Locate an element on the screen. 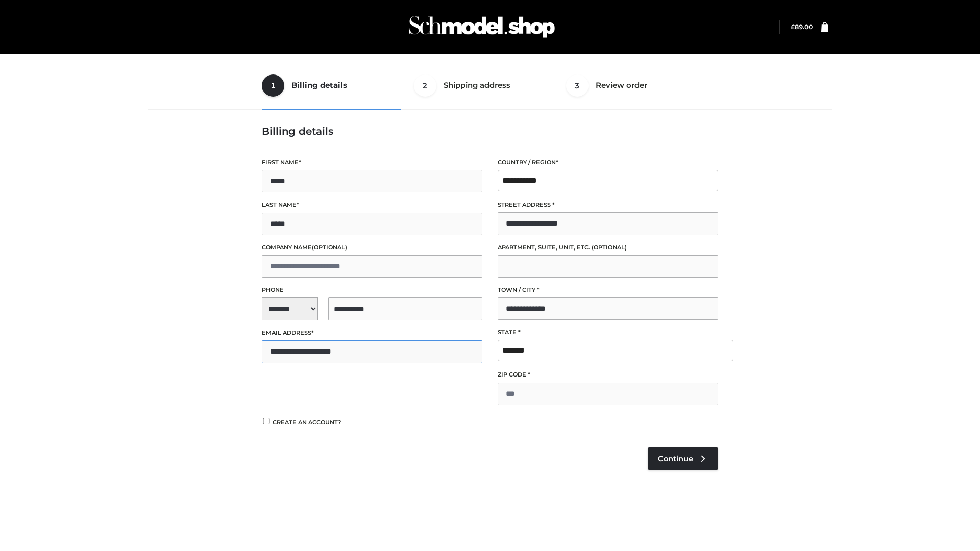 This screenshot has height=551, width=980. label: Country / Region is located at coordinates (608, 162).